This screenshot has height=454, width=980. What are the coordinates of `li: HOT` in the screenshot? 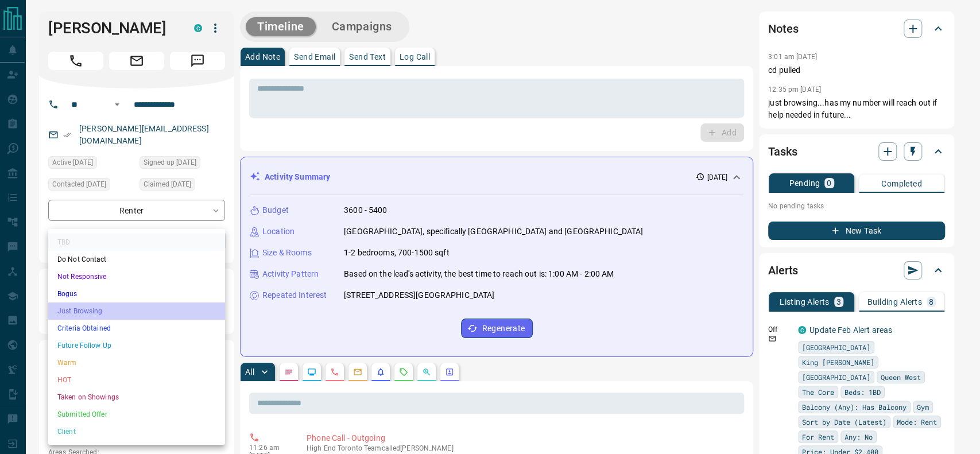 It's located at (137, 380).